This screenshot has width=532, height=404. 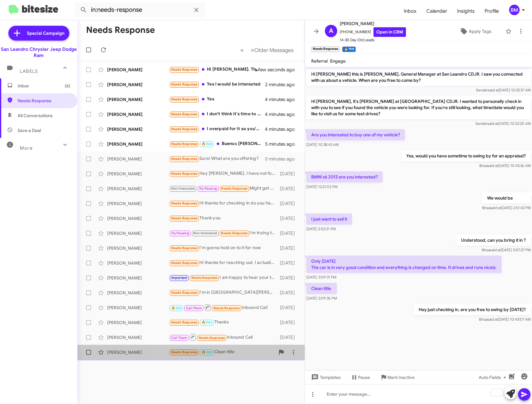 What do you see at coordinates (465, 11) in the screenshot?
I see `a: Insights` at bounding box center [465, 11].